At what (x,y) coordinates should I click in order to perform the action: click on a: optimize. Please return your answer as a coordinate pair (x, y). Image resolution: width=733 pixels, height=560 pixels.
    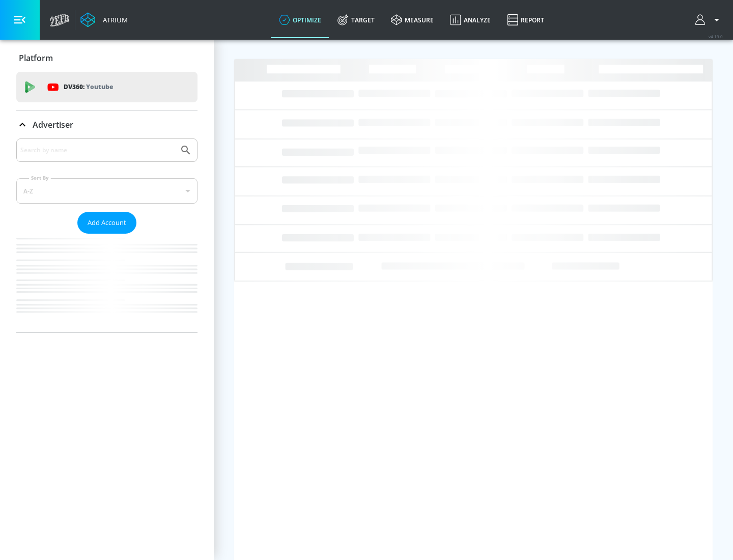
    Looking at the image, I should click on (300, 20).